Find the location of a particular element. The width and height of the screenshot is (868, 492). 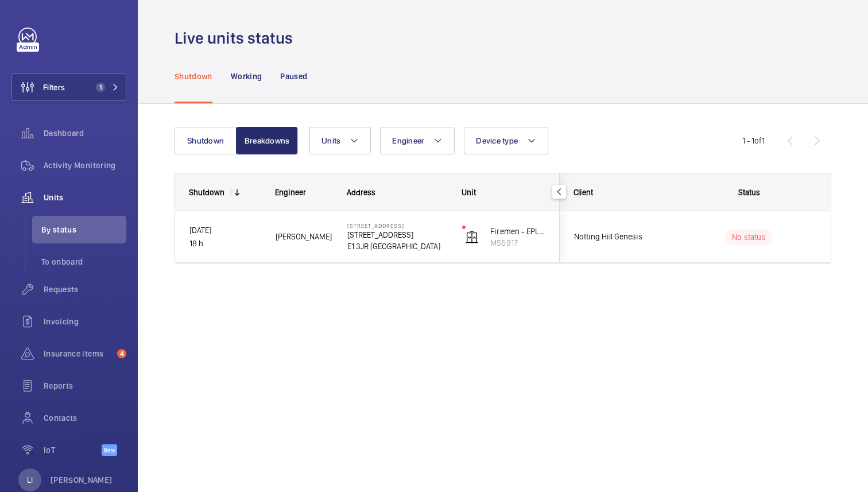

span: Requests is located at coordinates (85, 290).